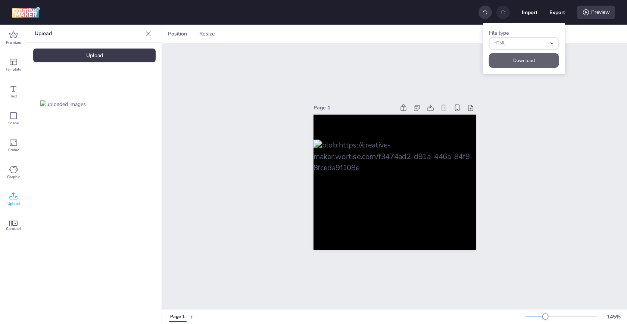 This screenshot has height=324, width=627. Describe the element at coordinates (94, 55) in the screenshot. I see `div: Upload` at that location.